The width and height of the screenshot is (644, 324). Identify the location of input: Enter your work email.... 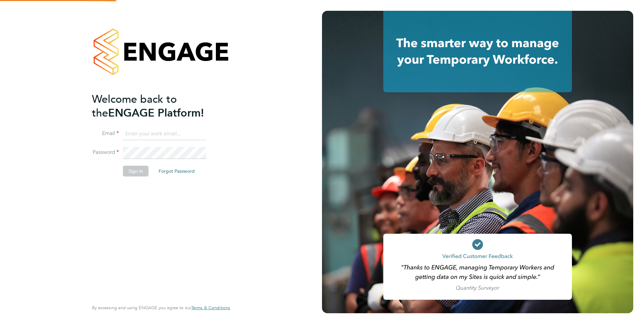
(164, 134).